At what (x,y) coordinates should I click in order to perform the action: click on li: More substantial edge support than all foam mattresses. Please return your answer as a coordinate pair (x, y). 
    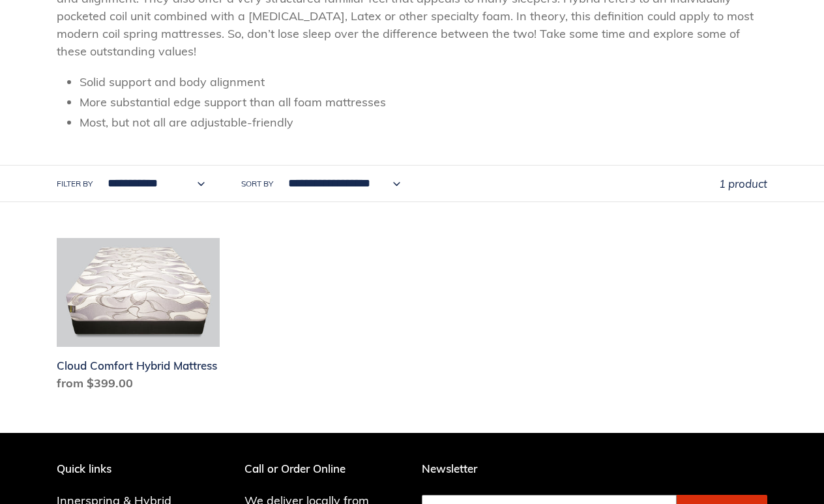
    Looking at the image, I should click on (423, 101).